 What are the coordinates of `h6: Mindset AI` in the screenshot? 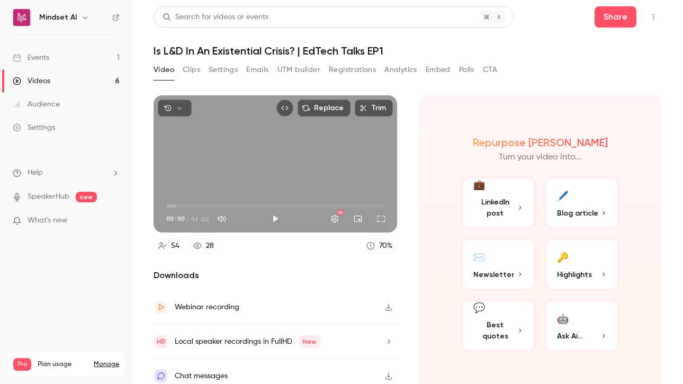 It's located at (58, 17).